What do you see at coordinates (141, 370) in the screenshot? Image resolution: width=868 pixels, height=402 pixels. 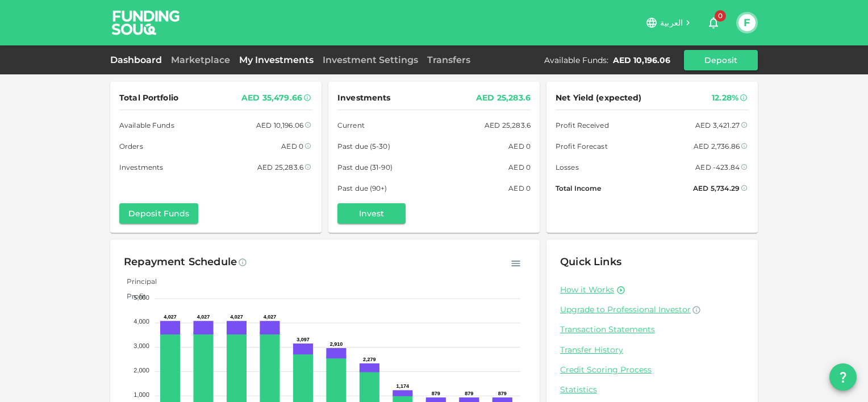 I see `tspan: 2,000` at bounding box center [141, 370].